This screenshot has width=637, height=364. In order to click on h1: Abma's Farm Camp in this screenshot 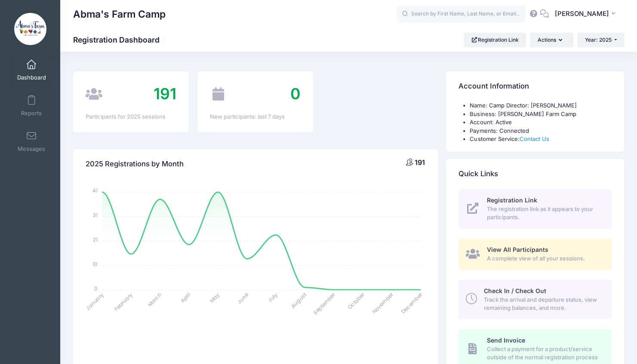, I will do `click(119, 14)`.